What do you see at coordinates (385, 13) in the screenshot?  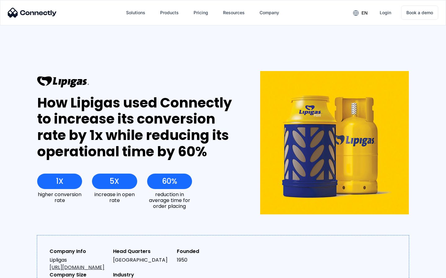 I see `div: Login` at bounding box center [385, 13].